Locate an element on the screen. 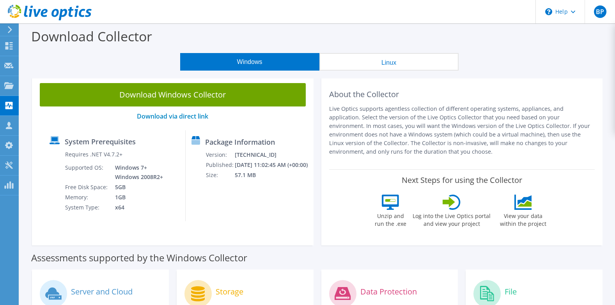  td: System Type: is located at coordinates (87, 208).